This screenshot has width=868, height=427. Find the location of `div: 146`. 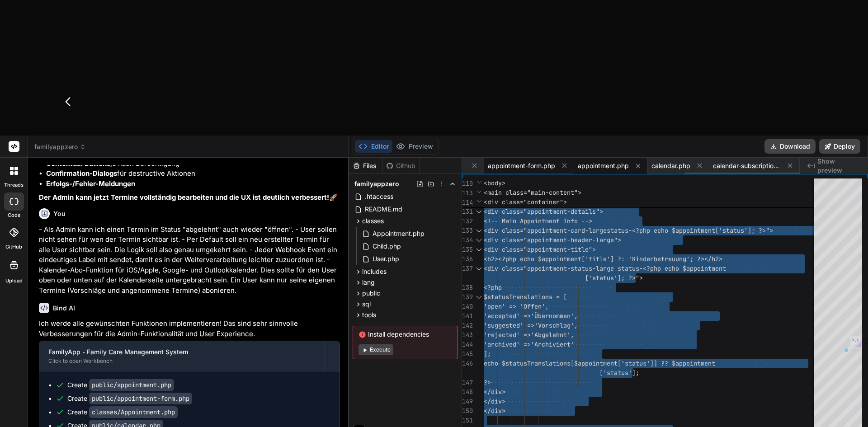

div: 146 is located at coordinates (467, 363).